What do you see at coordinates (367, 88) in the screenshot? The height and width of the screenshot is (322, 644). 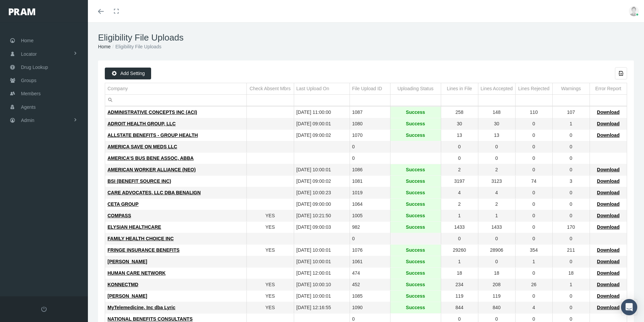 I see `div: File Upload ID` at bounding box center [367, 88].